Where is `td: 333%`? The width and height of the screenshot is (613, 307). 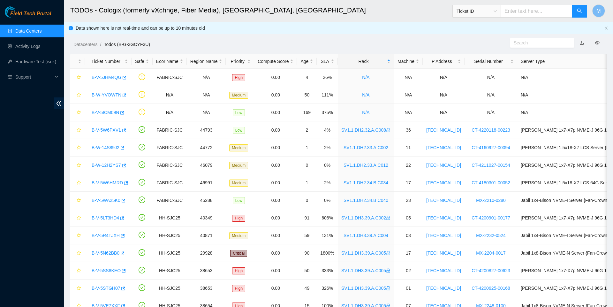 td: 333% is located at coordinates (327, 271).